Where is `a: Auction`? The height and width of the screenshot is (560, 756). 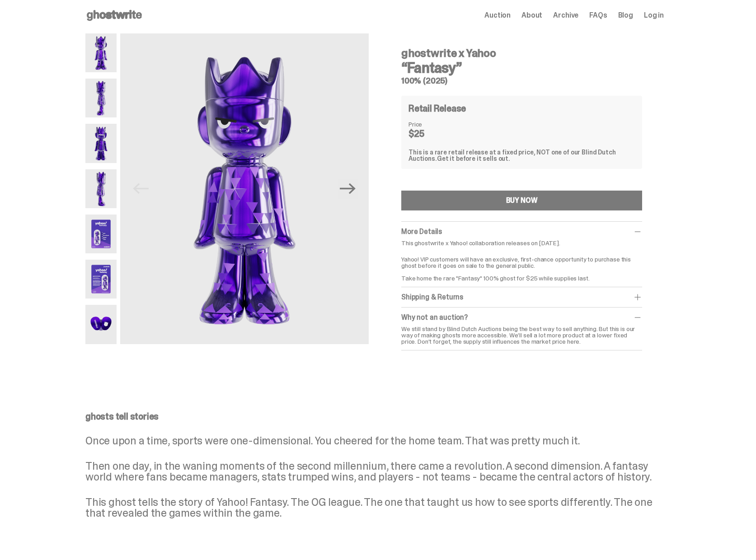 a: Auction is located at coordinates (498, 15).